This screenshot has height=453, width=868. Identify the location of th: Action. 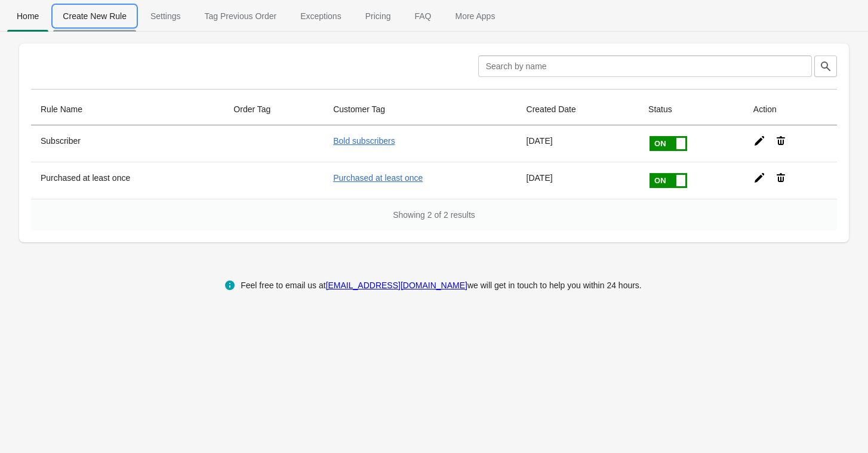
(790, 109).